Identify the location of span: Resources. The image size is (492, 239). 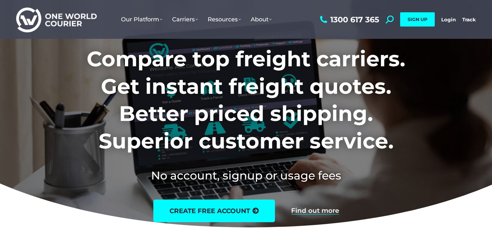
(224, 19).